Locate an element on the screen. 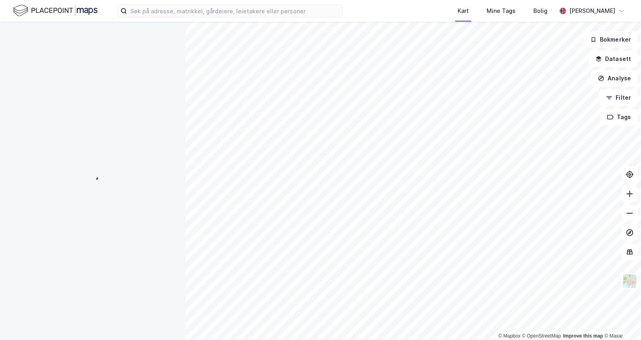 This screenshot has width=641, height=340. button: Filter is located at coordinates (619, 98).